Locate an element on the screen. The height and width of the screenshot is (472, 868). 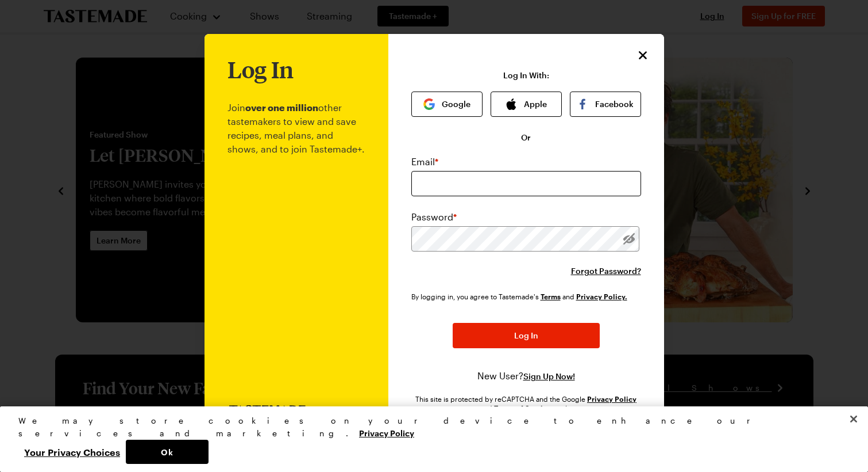
a: Google Terms of Service is located at coordinates (522, 408).